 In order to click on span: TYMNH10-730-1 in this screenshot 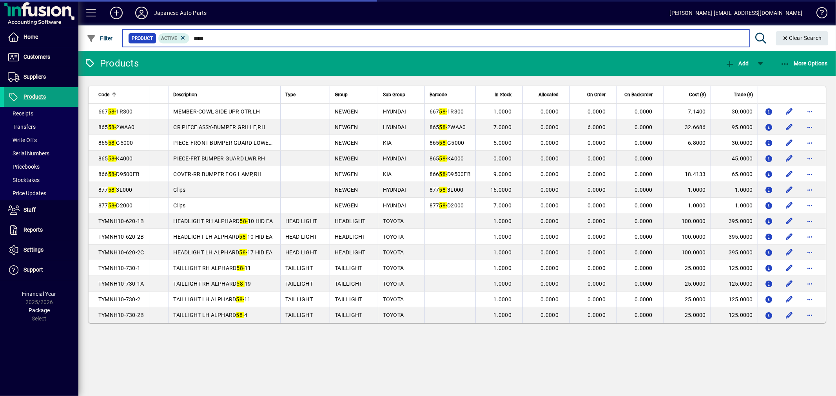, I will do `click(119, 268)`.